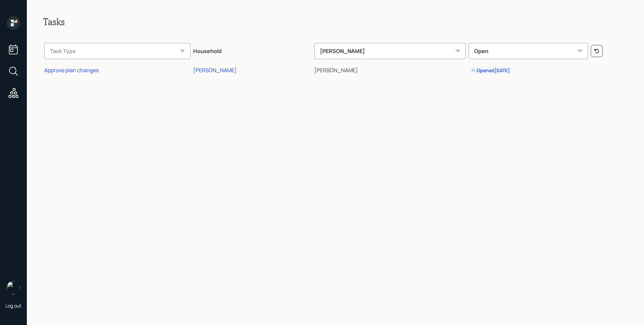 The image size is (644, 325). Describe the element at coordinates (14, 288) in the screenshot. I see `img: james-distasi-headshot.png` at that location.